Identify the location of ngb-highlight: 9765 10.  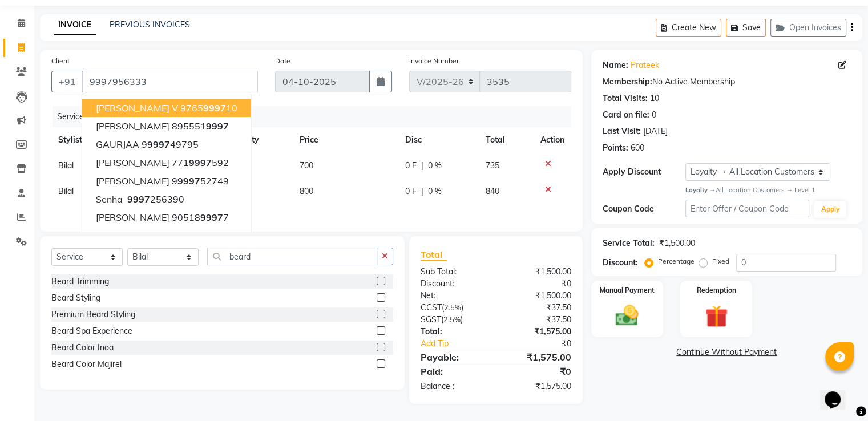
(209, 108).